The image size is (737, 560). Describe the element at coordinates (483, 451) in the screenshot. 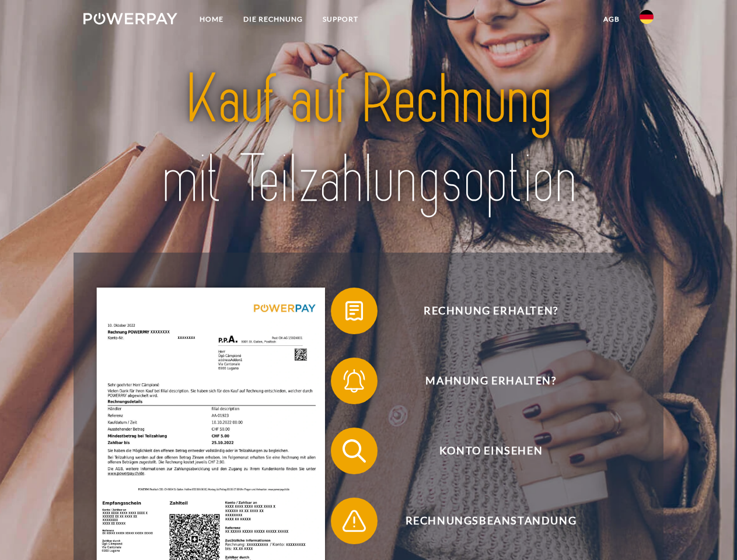

I see `a: Konto einsehen` at that location.